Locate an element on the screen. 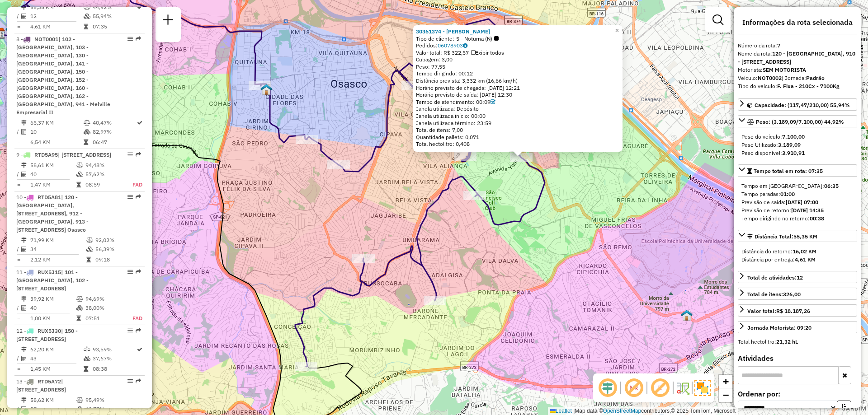 The height and width of the screenshot is (415, 868). div: Pedidos: is located at coordinates (518, 46).